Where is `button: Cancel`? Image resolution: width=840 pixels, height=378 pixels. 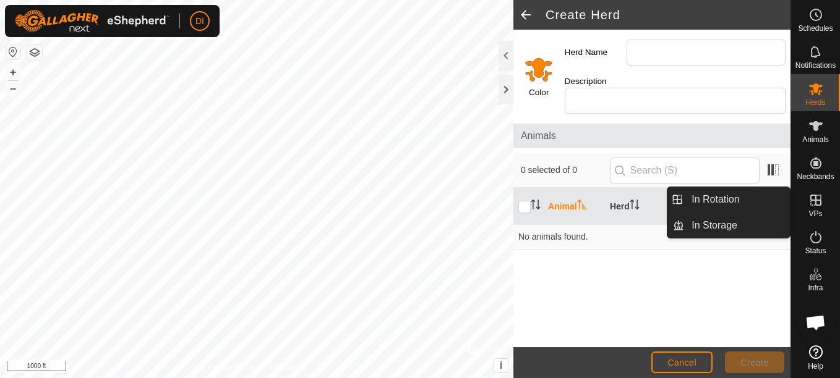
button: Cancel is located at coordinates (682, 362).